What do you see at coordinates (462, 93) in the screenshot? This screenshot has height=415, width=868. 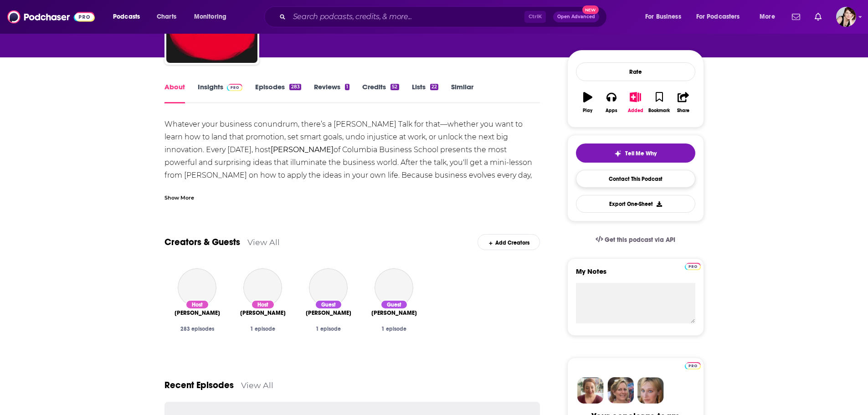 I see `a: Similar` at bounding box center [462, 93].